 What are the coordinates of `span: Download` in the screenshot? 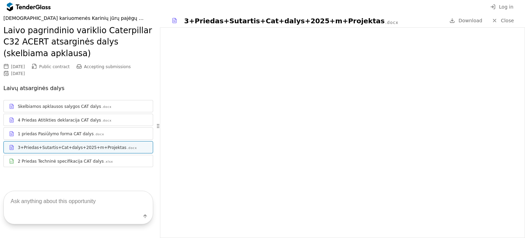 It's located at (470, 21).